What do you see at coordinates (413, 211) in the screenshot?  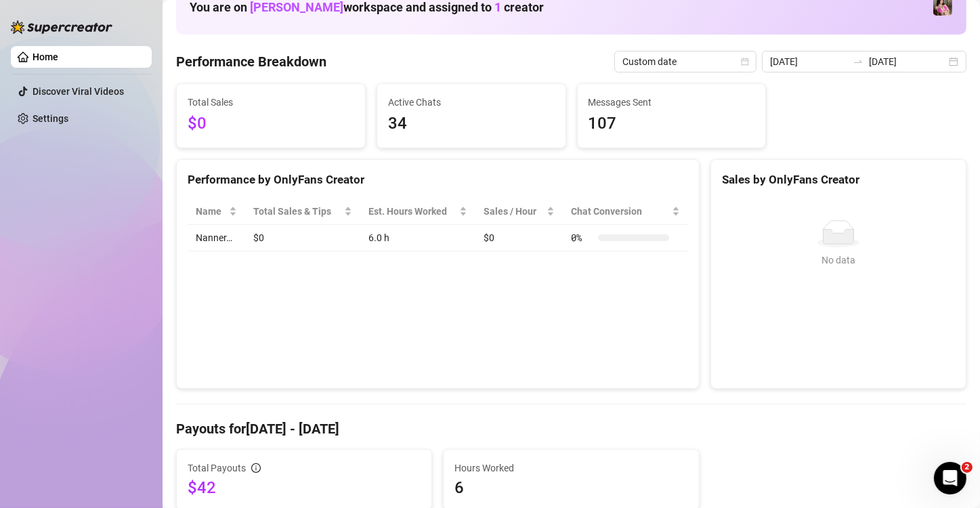 I see `div: Est. Hours Worked` at bounding box center [413, 211].